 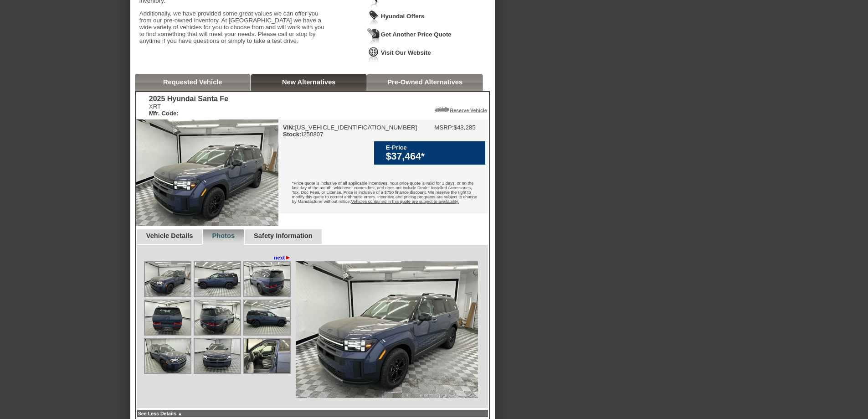 What do you see at coordinates (207, 173) in the screenshot?
I see `img: 2025 Hyundai Santa Fe` at bounding box center [207, 173].